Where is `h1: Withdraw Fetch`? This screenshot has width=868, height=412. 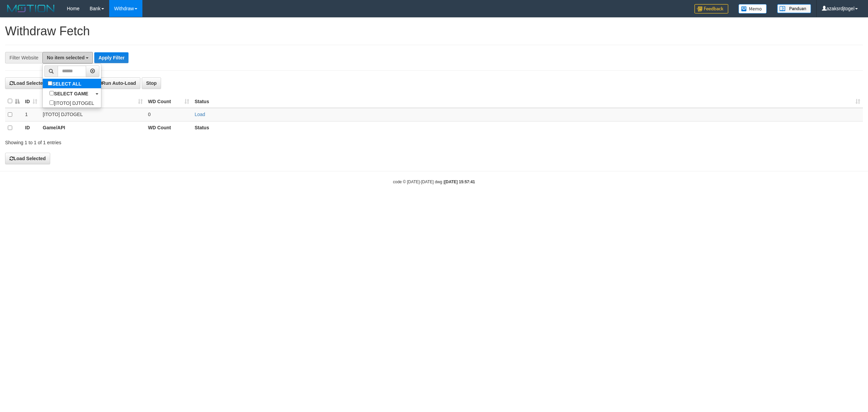
h1: Withdraw Fetch is located at coordinates (434, 31).